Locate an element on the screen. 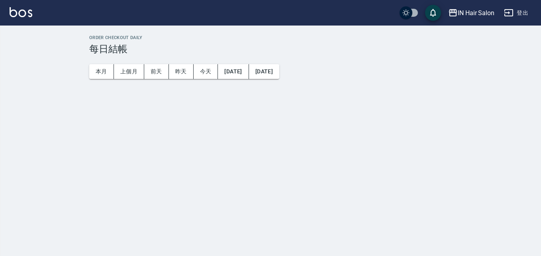 This screenshot has height=256, width=541. button: 前天 is located at coordinates (156, 71).